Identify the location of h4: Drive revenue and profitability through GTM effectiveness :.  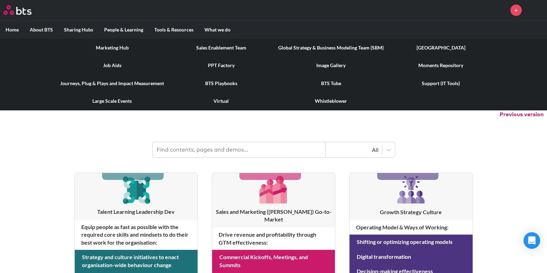
(273, 238).